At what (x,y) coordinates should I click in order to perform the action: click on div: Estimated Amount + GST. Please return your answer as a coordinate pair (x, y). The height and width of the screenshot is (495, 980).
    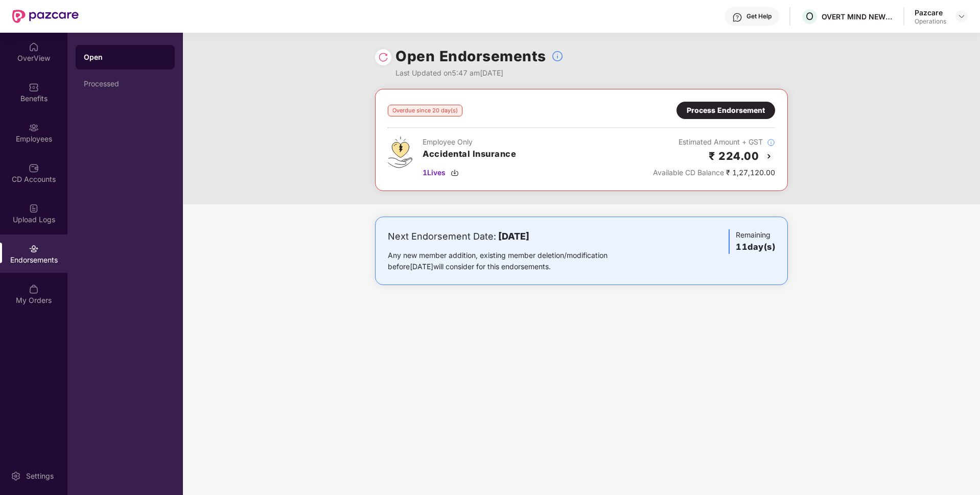
    Looking at the image, I should click on (714, 142).